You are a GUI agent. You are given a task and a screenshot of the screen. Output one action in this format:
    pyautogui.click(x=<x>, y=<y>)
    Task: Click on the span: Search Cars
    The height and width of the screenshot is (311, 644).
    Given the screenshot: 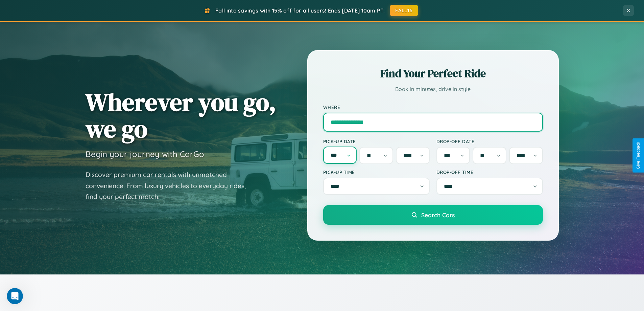 What is the action you would take?
    pyautogui.click(x=437, y=215)
    